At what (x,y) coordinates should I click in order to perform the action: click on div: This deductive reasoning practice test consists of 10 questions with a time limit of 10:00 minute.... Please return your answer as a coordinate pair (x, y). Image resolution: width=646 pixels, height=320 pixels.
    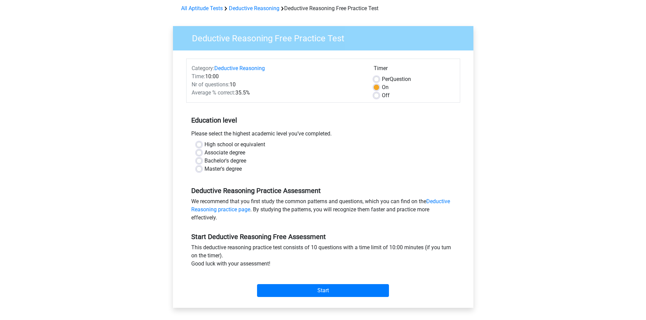
    Looking at the image, I should click on (323, 257).